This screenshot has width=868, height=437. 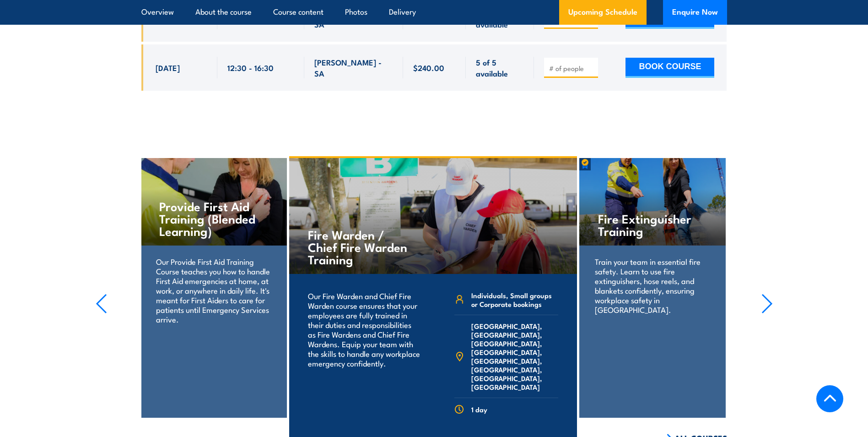 I want to click on span: 1 day, so click(x=480, y=409).